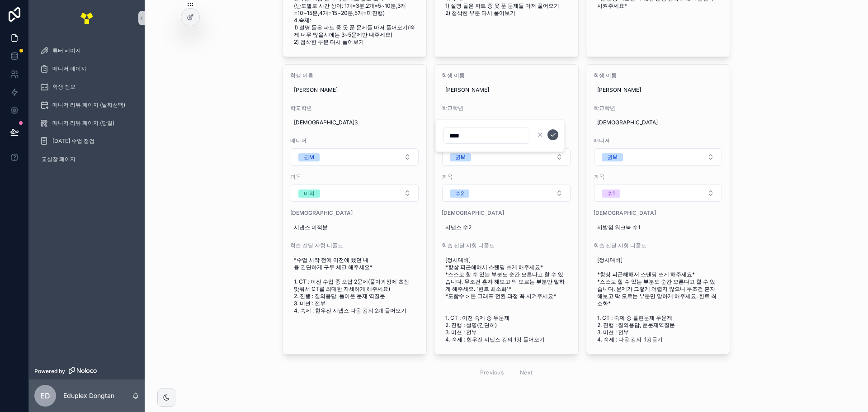 This screenshot has height=412, width=868. Describe the element at coordinates (63, 87) in the screenshot. I see `span: 학생 정보` at that location.